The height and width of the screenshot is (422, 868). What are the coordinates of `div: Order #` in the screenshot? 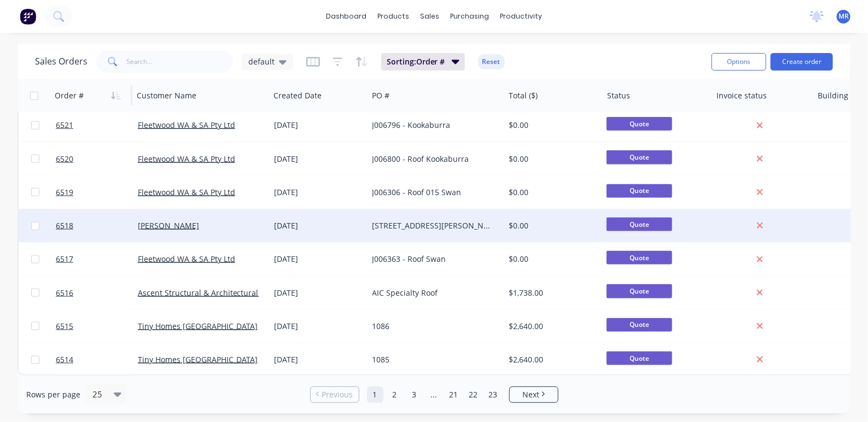 It's located at (69, 95).